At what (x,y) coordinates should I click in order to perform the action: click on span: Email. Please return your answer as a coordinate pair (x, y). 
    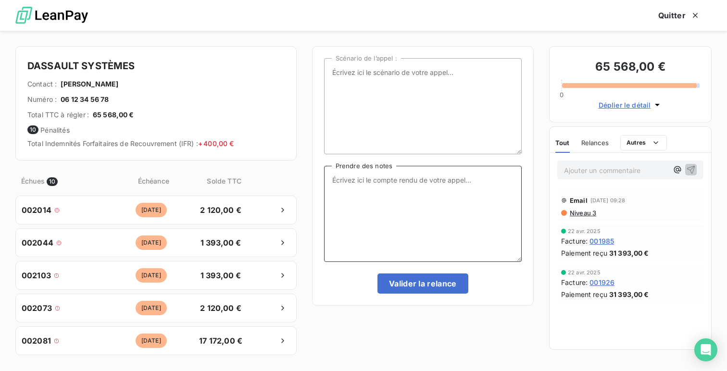
    Looking at the image, I should click on (578, 200).